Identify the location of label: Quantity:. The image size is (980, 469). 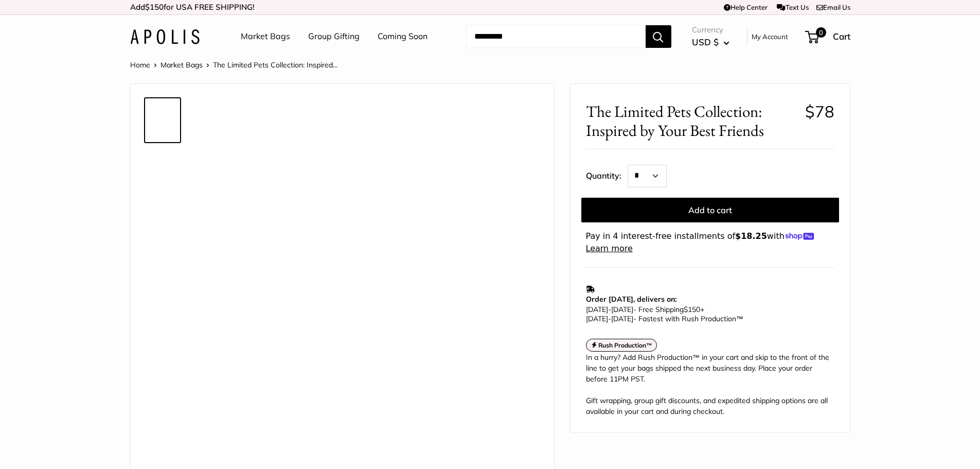
(607, 174).